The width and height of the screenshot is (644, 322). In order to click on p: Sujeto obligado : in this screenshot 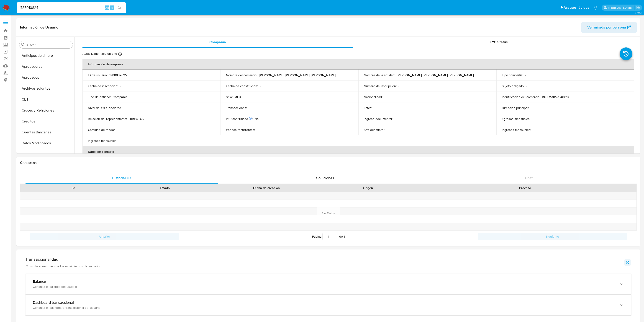, I will do `click(513, 86)`.